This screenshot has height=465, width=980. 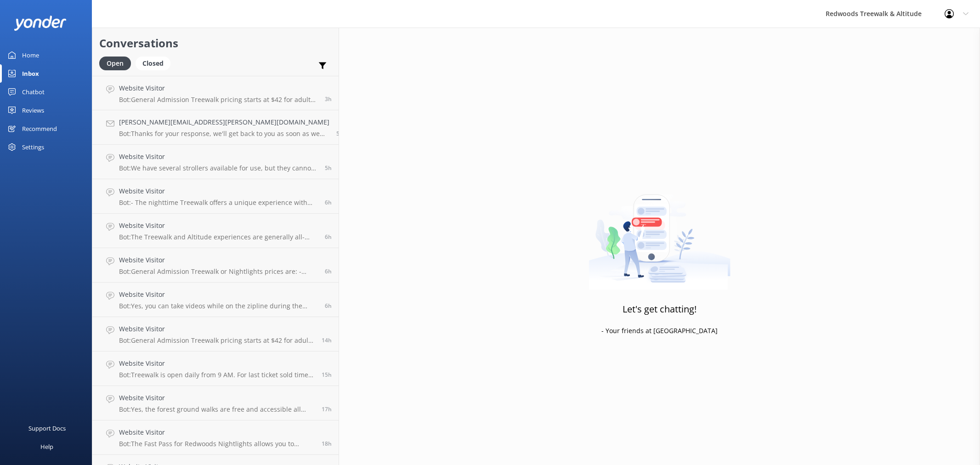 I want to click on img: artwork of a man stealing a conversation from at giant smartphone, so click(x=660, y=232).